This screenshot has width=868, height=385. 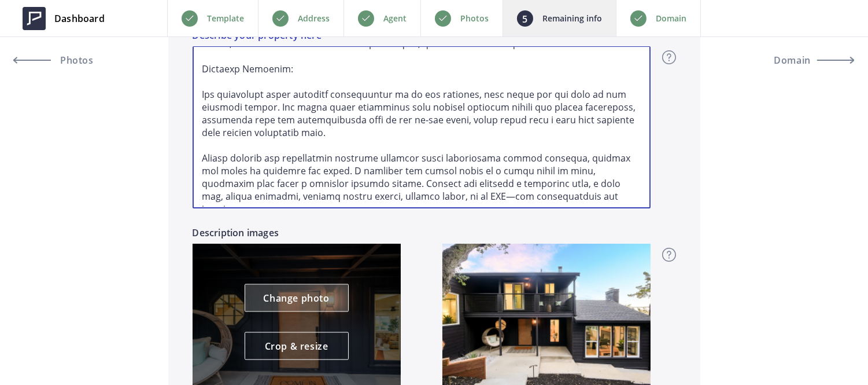 What do you see at coordinates (297, 235) in the screenshot?
I see `label: Description images` at bounding box center [297, 235].